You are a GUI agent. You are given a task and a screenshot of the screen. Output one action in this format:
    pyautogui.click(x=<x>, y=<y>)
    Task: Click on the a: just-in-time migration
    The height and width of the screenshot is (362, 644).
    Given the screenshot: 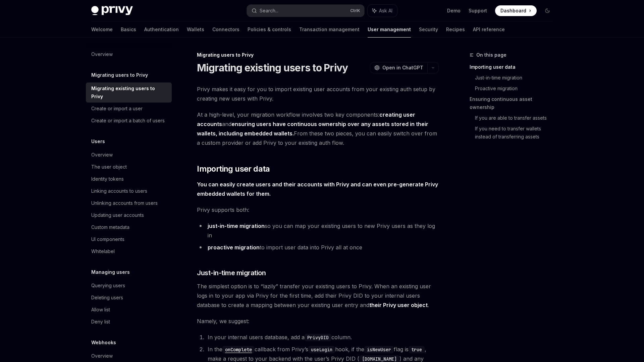 What is the action you would take?
    pyautogui.click(x=236, y=226)
    